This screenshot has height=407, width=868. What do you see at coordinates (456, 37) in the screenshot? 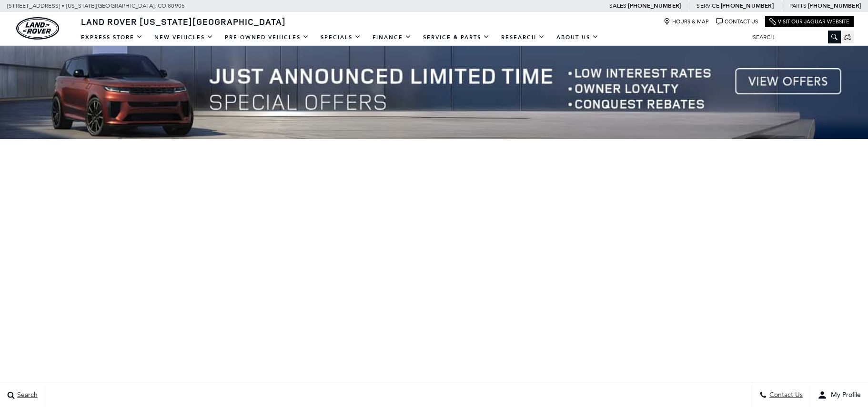
I see `a: Service & Parts` at bounding box center [456, 37].